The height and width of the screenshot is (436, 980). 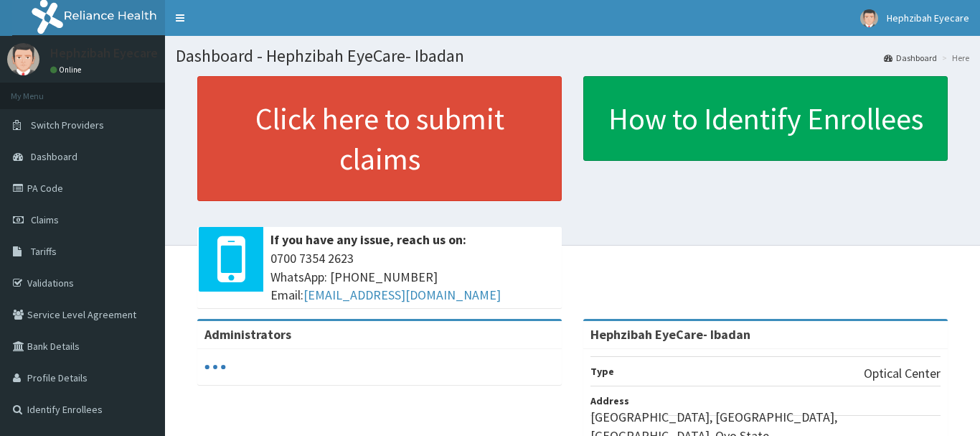 I want to click on span: Switch Providers, so click(x=68, y=125).